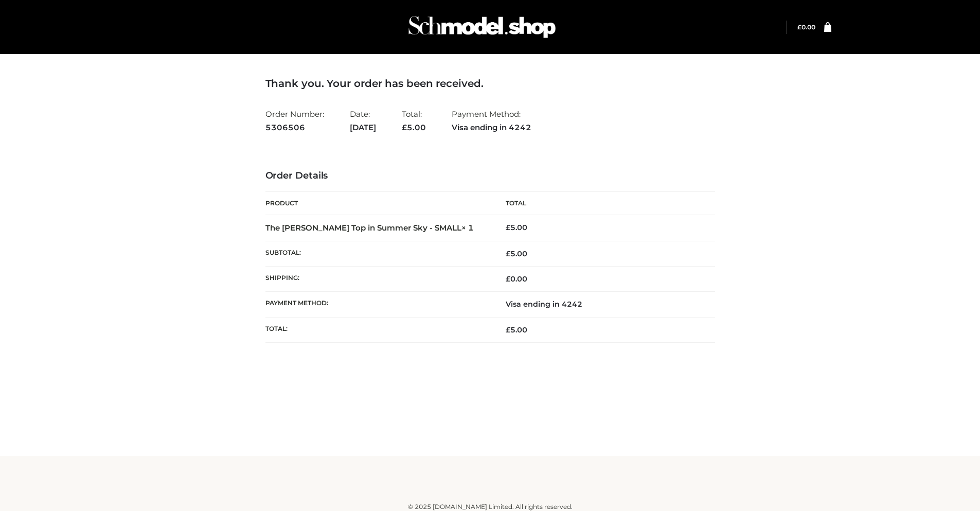 The width and height of the screenshot is (980, 511). What do you see at coordinates (414, 121) in the screenshot?
I see `li: Total:` at bounding box center [414, 121].